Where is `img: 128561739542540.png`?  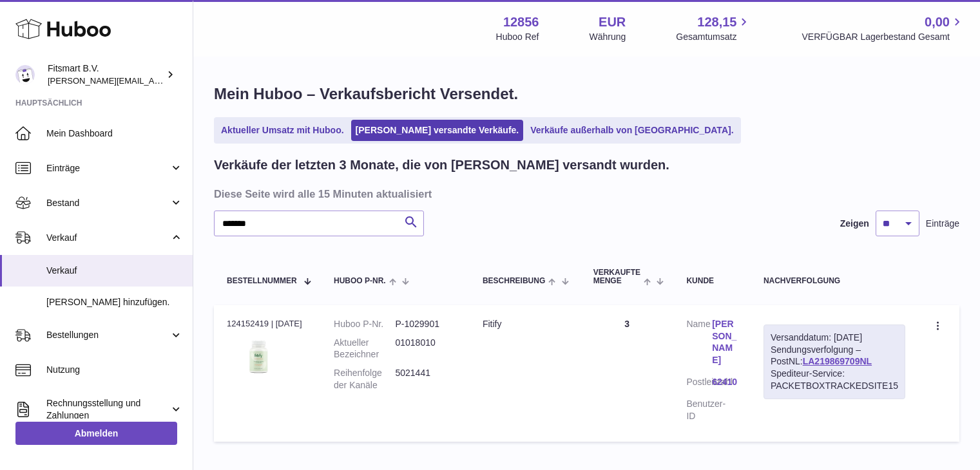 img: 128561739542540.png is located at coordinates (259, 356).